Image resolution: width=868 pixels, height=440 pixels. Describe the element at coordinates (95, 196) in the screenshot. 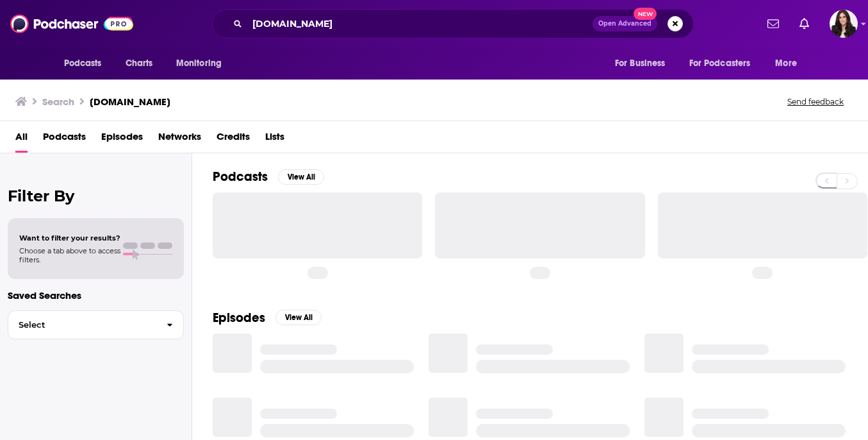

I see `h2: Filter By` at that location.